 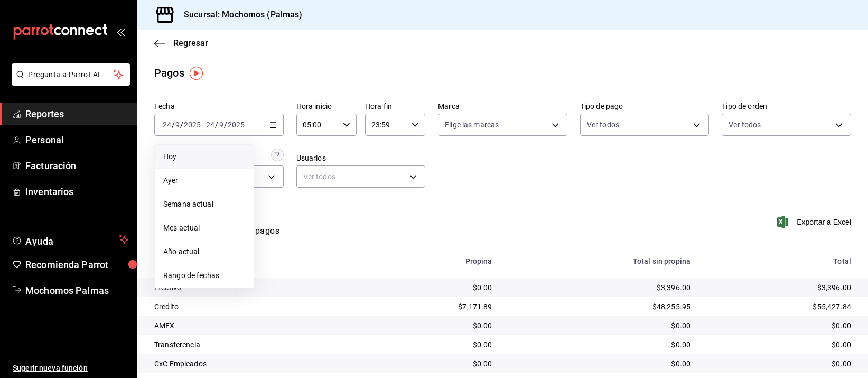 What do you see at coordinates (76, 113) in the screenshot?
I see `span: Reportes` at bounding box center [76, 113].